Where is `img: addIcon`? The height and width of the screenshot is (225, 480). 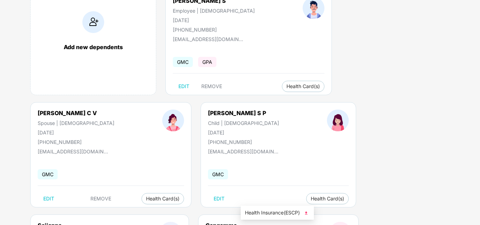 img: addIcon is located at coordinates (93, 22).